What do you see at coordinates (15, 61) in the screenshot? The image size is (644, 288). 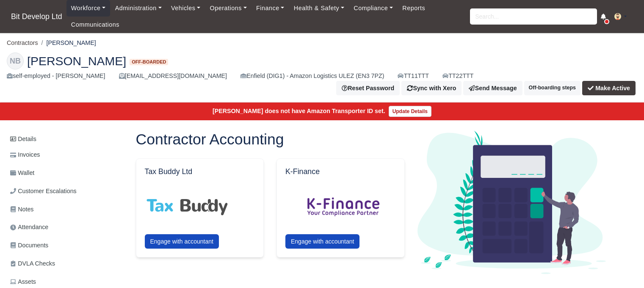 I see `div: NB` at bounding box center [15, 61].